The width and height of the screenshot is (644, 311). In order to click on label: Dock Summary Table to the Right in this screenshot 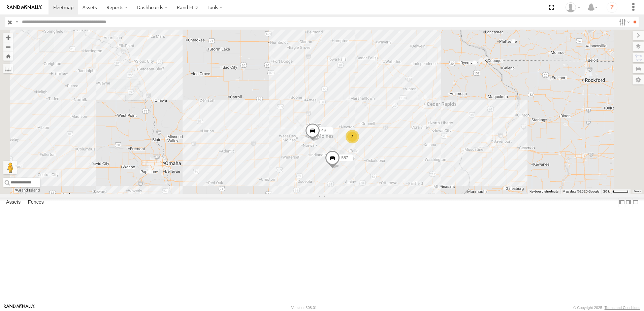, I will do `click(628, 202)`.